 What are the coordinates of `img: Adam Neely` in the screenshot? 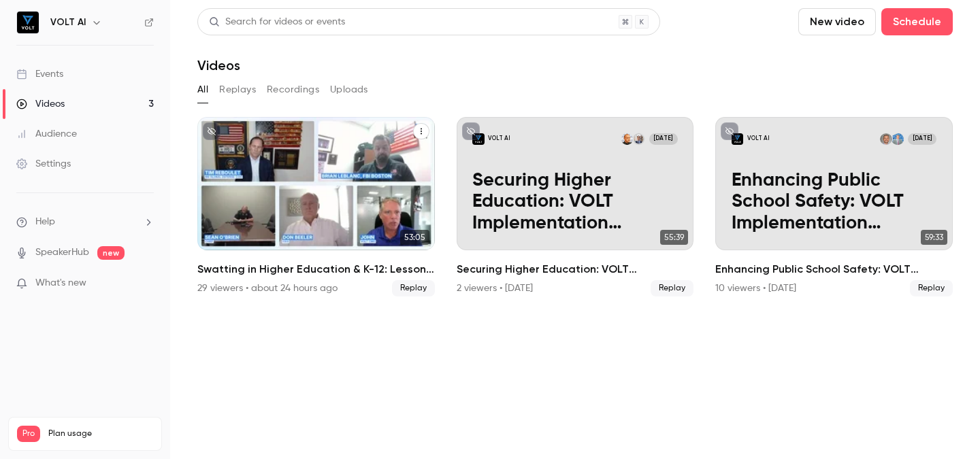 It's located at (885, 138).